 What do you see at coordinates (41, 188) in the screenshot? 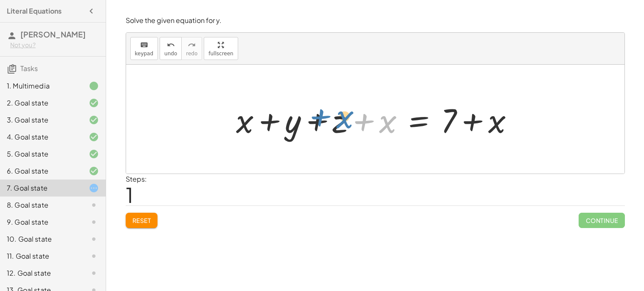
I see `div: 7. Goal state` at bounding box center [41, 188].